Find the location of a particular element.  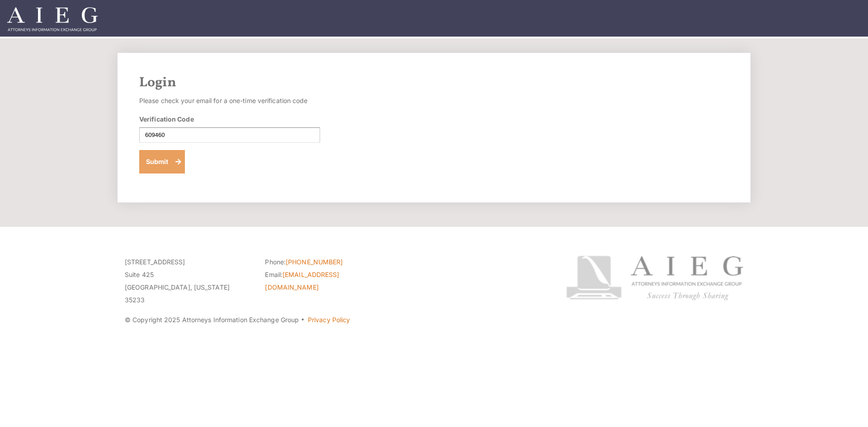

a: Privacy Policy is located at coordinates (328, 319).